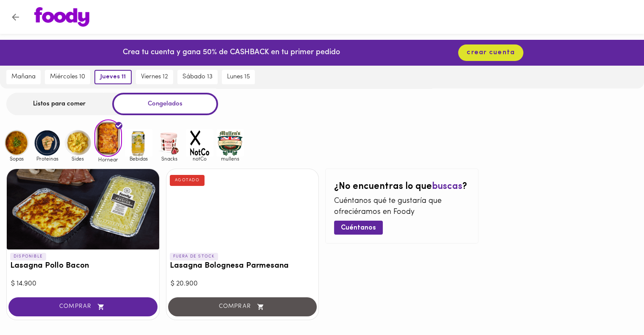 This screenshot has height=335, width=644. I want to click on span: mullens, so click(230, 159).